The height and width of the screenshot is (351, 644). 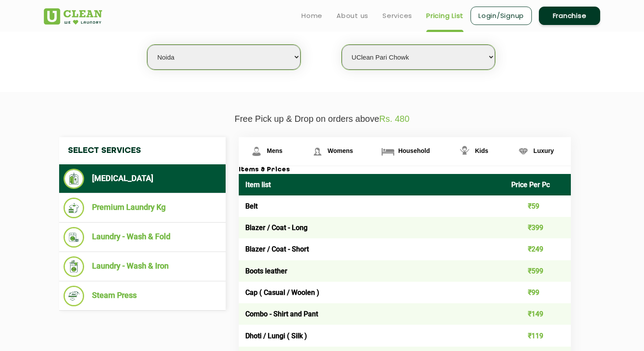 What do you see at coordinates (340, 151) in the screenshot?
I see `span: Womens` at bounding box center [340, 151].